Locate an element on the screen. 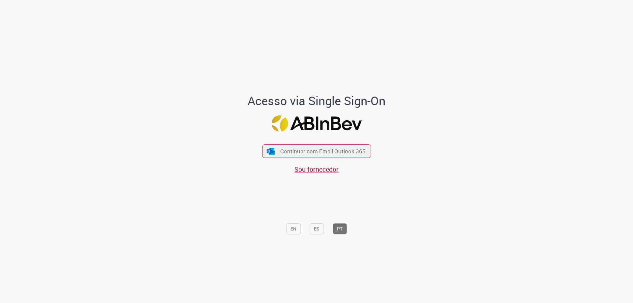 This screenshot has width=633, height=303. a: Sou fornecedor is located at coordinates (317, 169).